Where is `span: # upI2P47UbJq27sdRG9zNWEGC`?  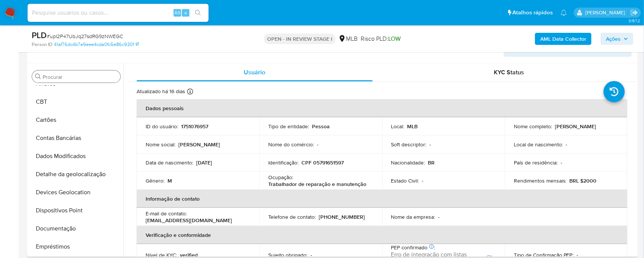 span: # upI2P47UbJq27sdRG9zNWEGC is located at coordinates (85, 36).